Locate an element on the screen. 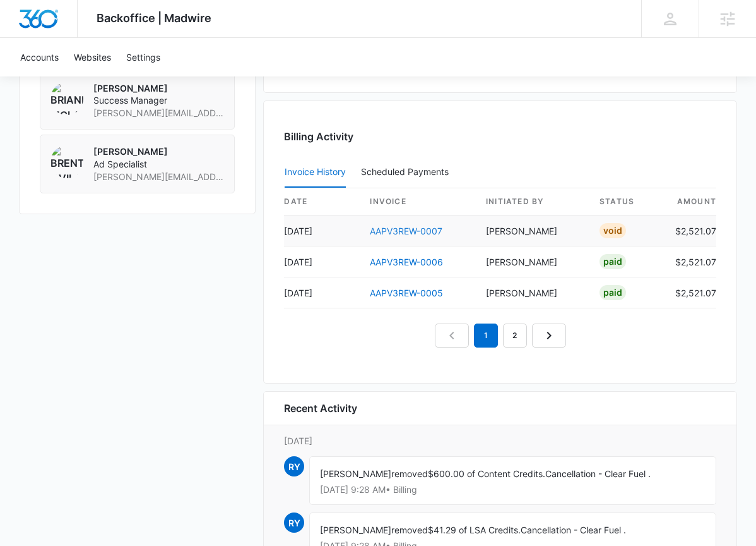  button: Invoice History is located at coordinates (315, 172).